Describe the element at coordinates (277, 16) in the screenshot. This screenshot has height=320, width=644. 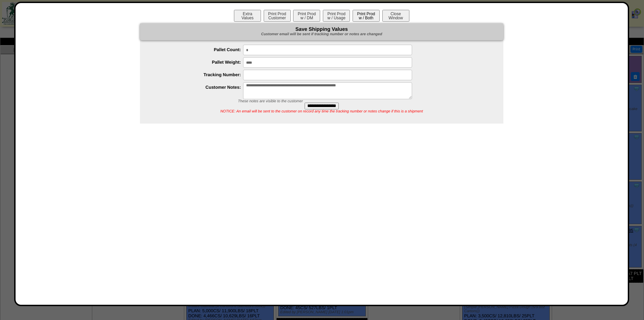
I see `button: Print ProdCustomer` at that location.